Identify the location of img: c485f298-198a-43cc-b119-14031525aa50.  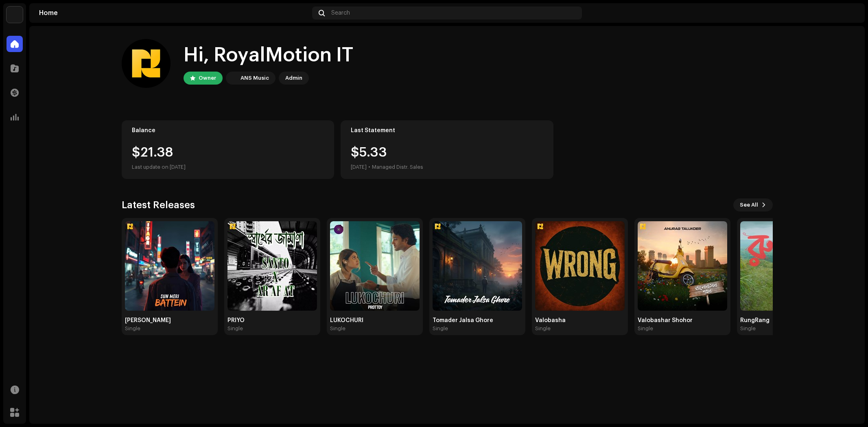
(785, 266).